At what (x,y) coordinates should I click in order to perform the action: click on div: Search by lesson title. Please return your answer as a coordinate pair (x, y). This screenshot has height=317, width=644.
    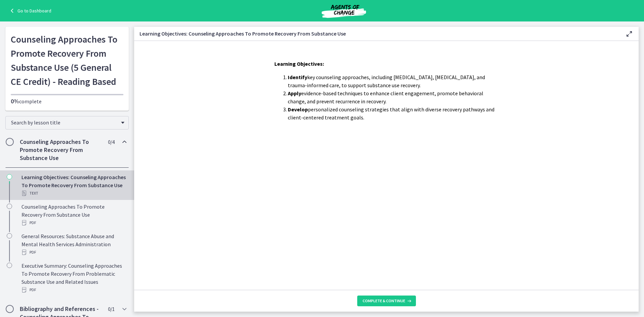
    Looking at the image, I should click on (67, 123).